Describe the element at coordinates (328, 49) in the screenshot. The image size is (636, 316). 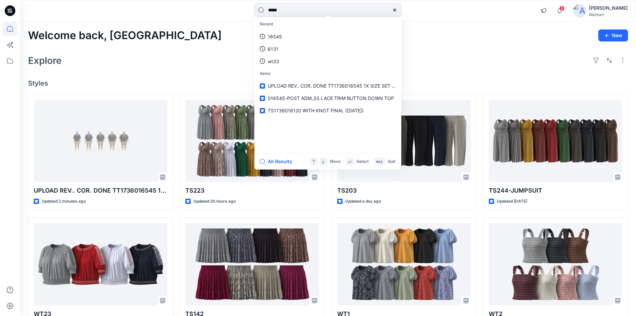
I see `a: 6131` at that location.